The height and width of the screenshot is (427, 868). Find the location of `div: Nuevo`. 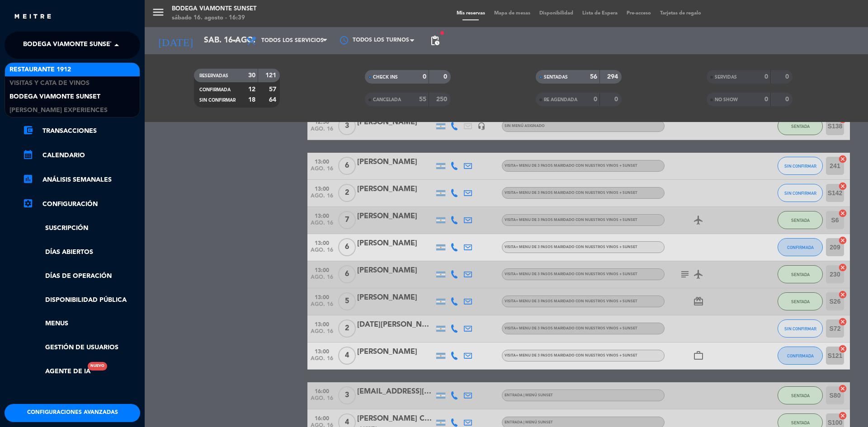

div: Nuevo is located at coordinates (97, 366).